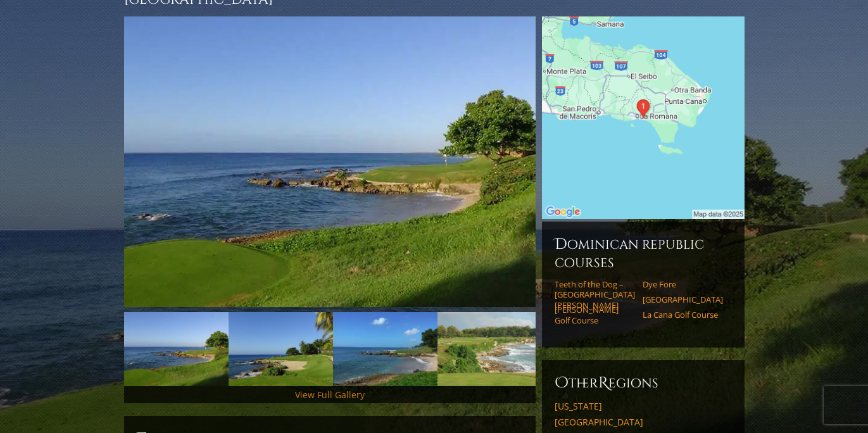 Image resolution: width=868 pixels, height=433 pixels. Describe the element at coordinates (330, 395) in the screenshot. I see `a: View Full Gallery` at that location.